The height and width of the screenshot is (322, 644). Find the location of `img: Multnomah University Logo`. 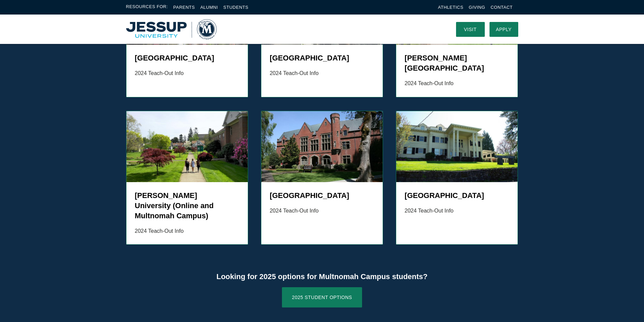

img: Multnomah University Logo is located at coordinates (171, 29).